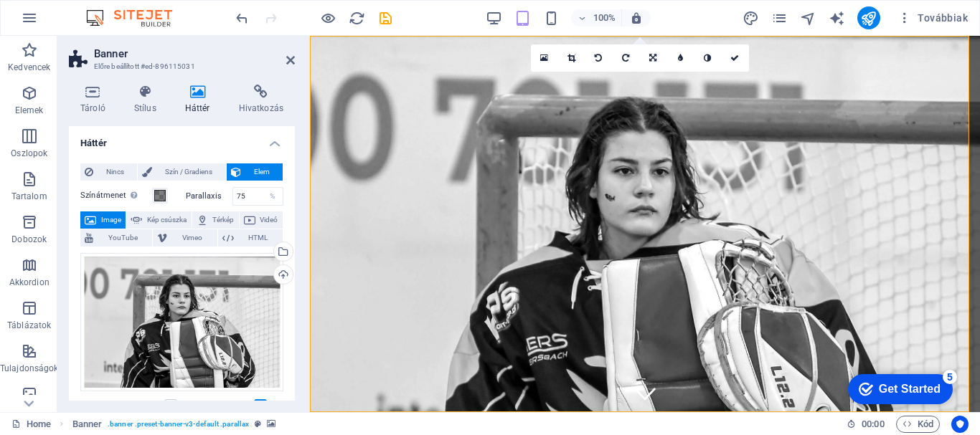 The height and width of the screenshot is (435, 980). Describe the element at coordinates (218, 406) in the screenshot. I see `label: Rugalmas` at that location.